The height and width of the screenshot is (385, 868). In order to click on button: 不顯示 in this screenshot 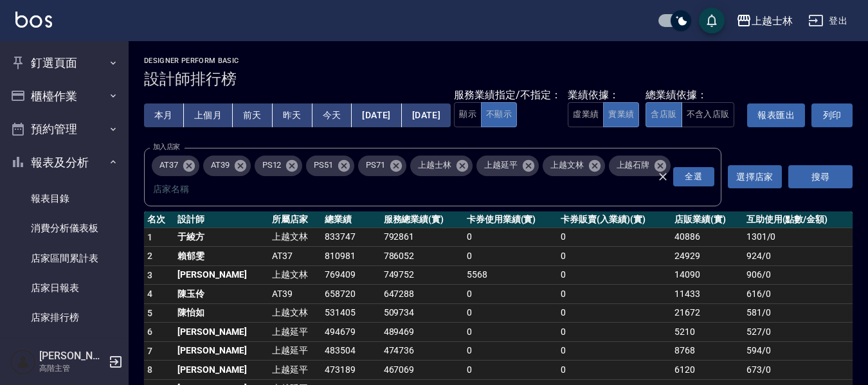, I will do `click(499, 114)`.